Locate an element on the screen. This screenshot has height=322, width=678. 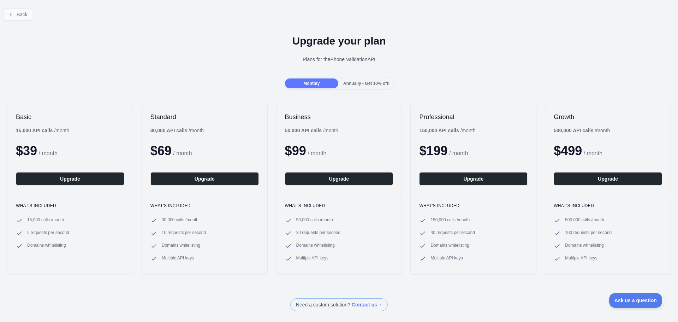
b: 150,000 API calls is located at coordinates (439, 130).